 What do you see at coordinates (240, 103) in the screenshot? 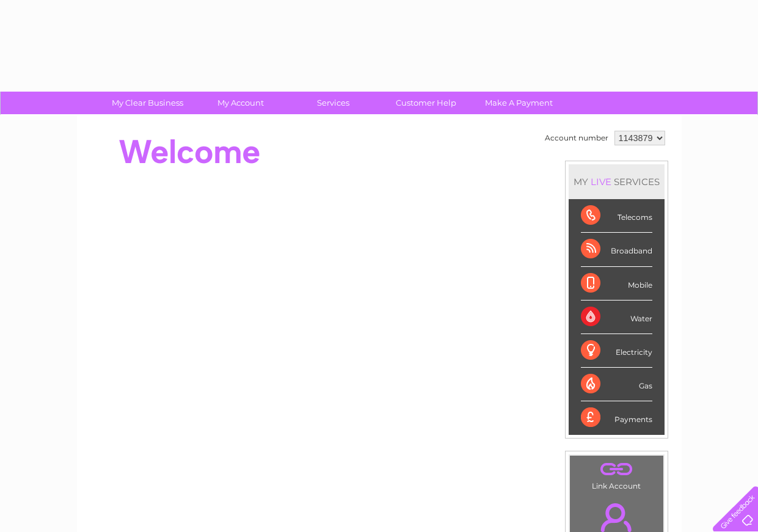
I see `a: My Account` at bounding box center [240, 103].